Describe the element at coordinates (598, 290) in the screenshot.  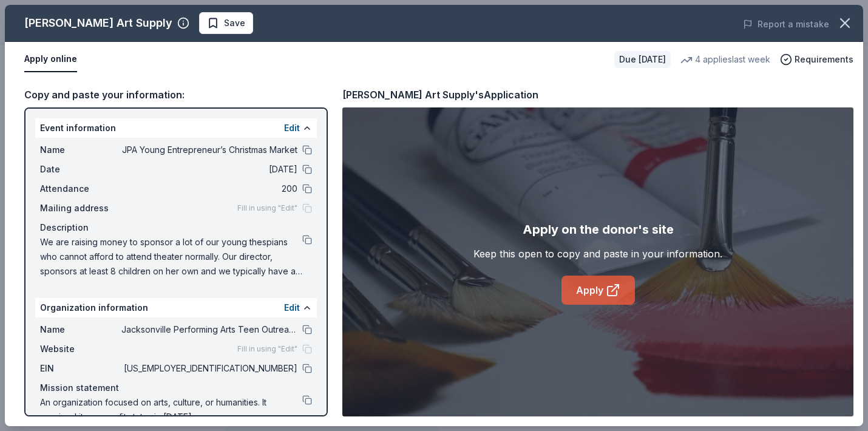
I see `a: Apply` at that location.